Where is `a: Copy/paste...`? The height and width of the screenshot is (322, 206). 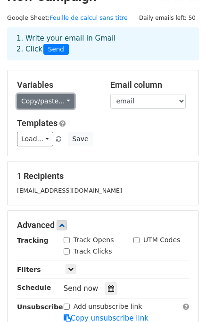 a: Copy/paste... is located at coordinates (46, 101).